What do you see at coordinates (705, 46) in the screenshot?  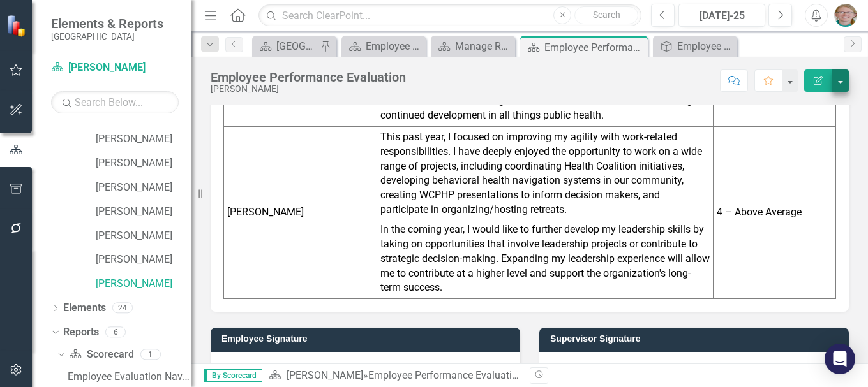 I see `div: Employee Overall Evaluation to Update` at bounding box center [705, 46].